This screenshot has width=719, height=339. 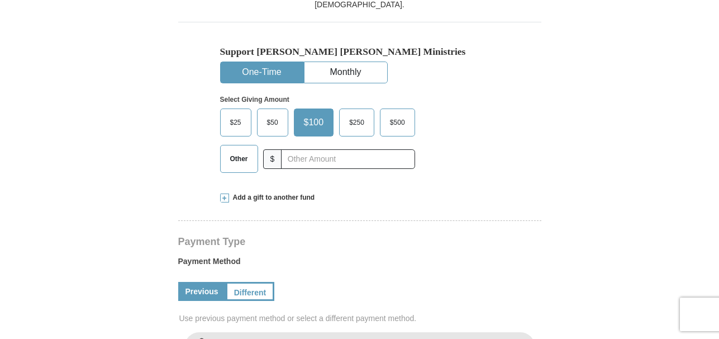 I want to click on a: Different, so click(x=250, y=291).